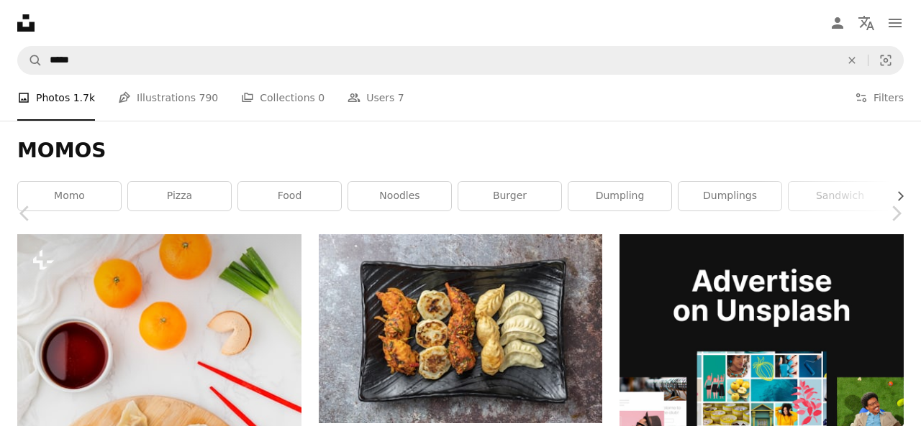 This screenshot has width=921, height=426. Describe the element at coordinates (26, 23) in the screenshot. I see `a: Home — Unsplash` at that location.